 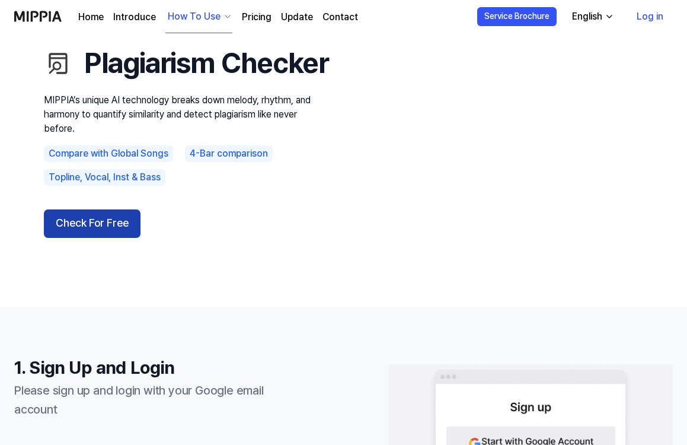 I want to click on div: 4-Bar comparison, so click(x=229, y=154).